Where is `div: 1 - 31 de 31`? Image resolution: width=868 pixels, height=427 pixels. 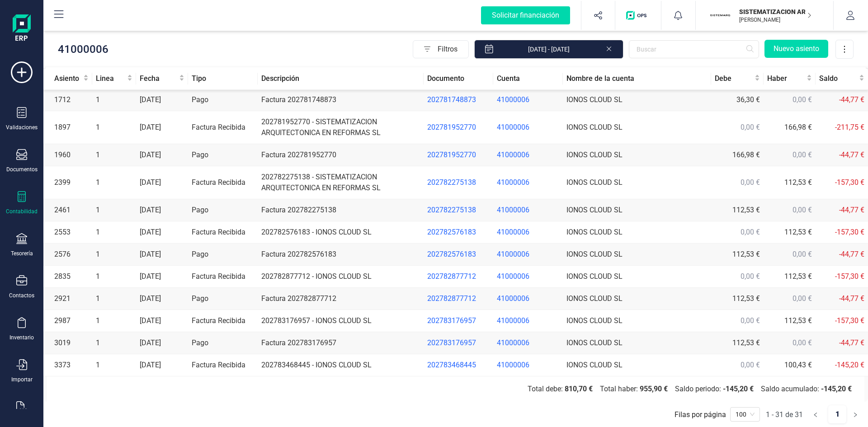 div: 1 - 31 de 31 is located at coordinates (785, 414).